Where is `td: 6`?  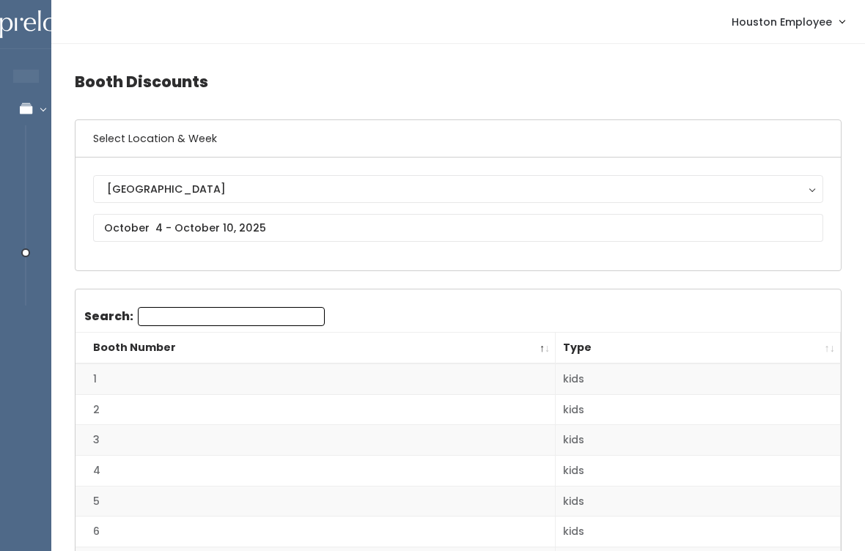
td: 6 is located at coordinates (315, 532).